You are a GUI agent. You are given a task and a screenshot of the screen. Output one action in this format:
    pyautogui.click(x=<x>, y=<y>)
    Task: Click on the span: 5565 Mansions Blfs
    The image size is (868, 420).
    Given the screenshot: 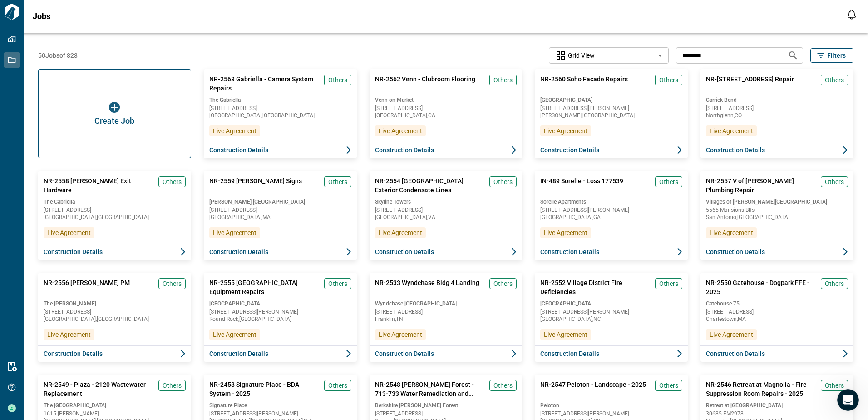 What is the action you would take?
    pyautogui.click(x=777, y=210)
    